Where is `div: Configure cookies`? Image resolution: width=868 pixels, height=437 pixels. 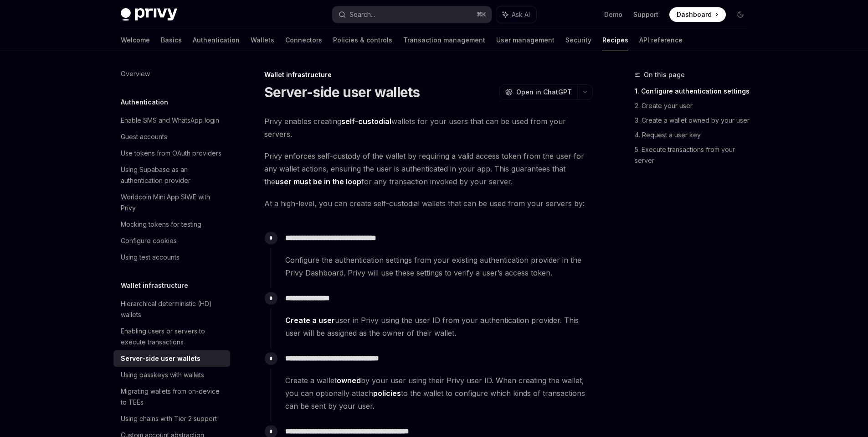 div: Configure cookies is located at coordinates (149, 240).